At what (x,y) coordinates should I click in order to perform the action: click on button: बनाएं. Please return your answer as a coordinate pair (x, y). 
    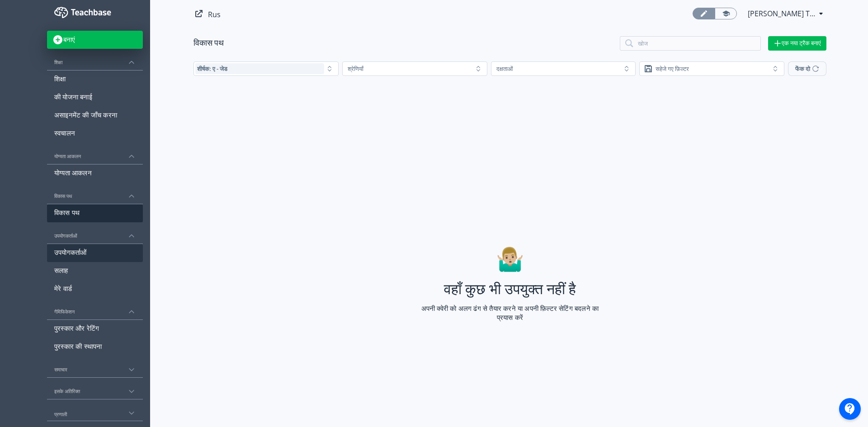
    Looking at the image, I should click on (95, 40).